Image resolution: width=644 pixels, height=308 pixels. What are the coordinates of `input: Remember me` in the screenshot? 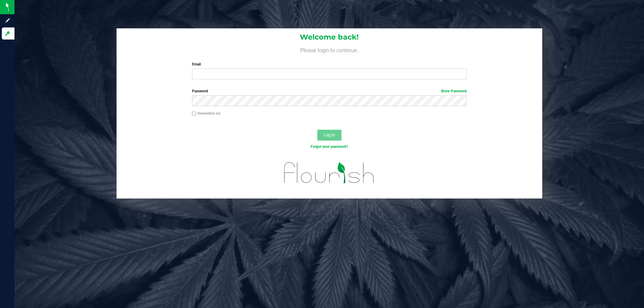 It's located at (194, 114).